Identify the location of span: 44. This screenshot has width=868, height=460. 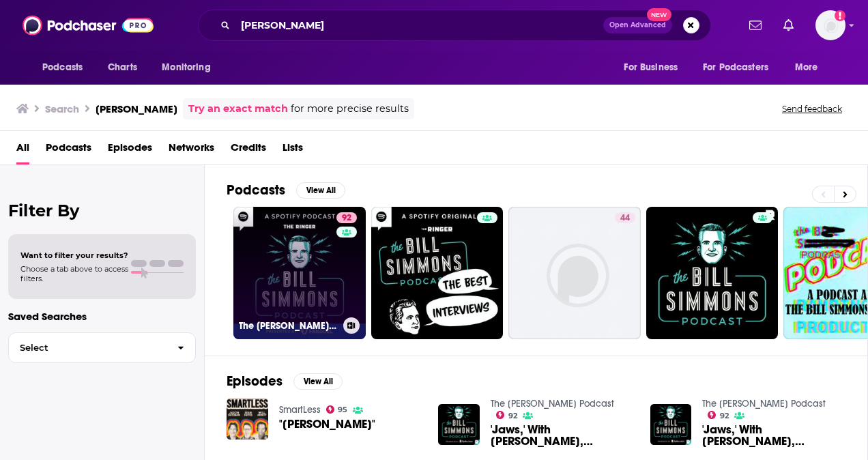
(625, 218).